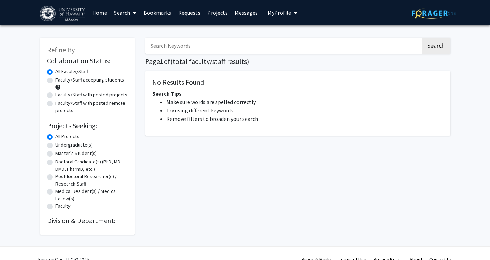  Describe the element at coordinates (92, 180) in the screenshot. I see `label: Postdoctoral Researcher(s) / Research Staff` at that location.